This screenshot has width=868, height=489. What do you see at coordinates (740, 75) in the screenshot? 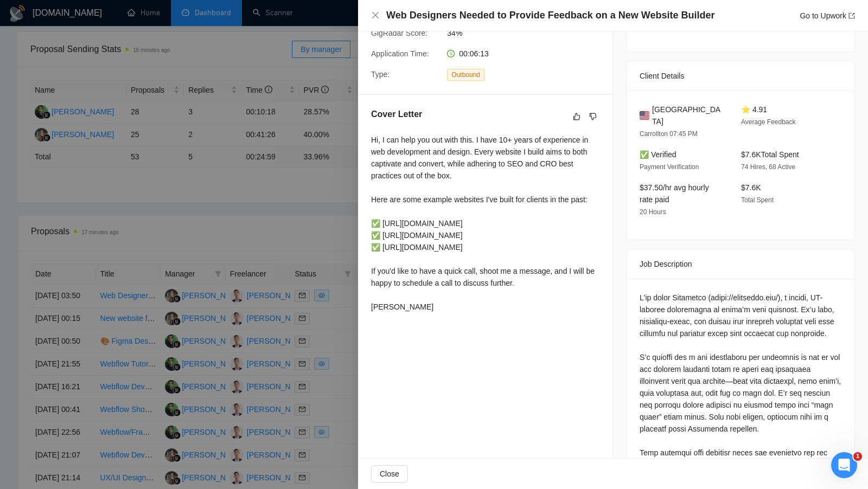
I see `div: Client Details` at bounding box center [740, 75].